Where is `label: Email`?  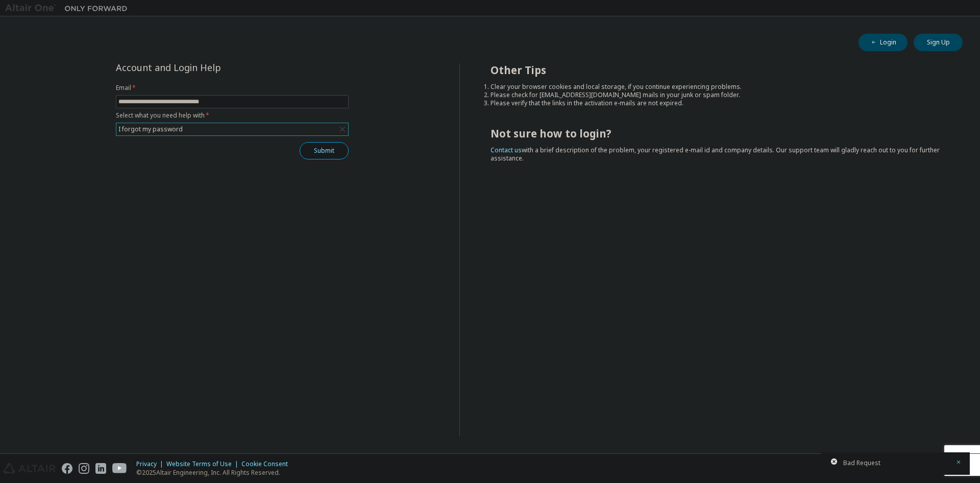
label: Email is located at coordinates (232, 88).